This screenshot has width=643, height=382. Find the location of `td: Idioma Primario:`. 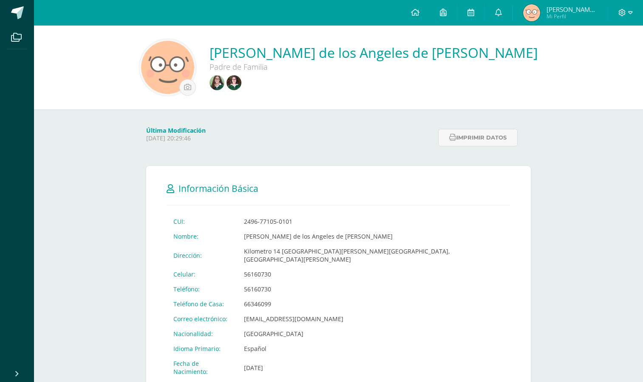

td: Idioma Primario: is located at coordinates (202, 348).